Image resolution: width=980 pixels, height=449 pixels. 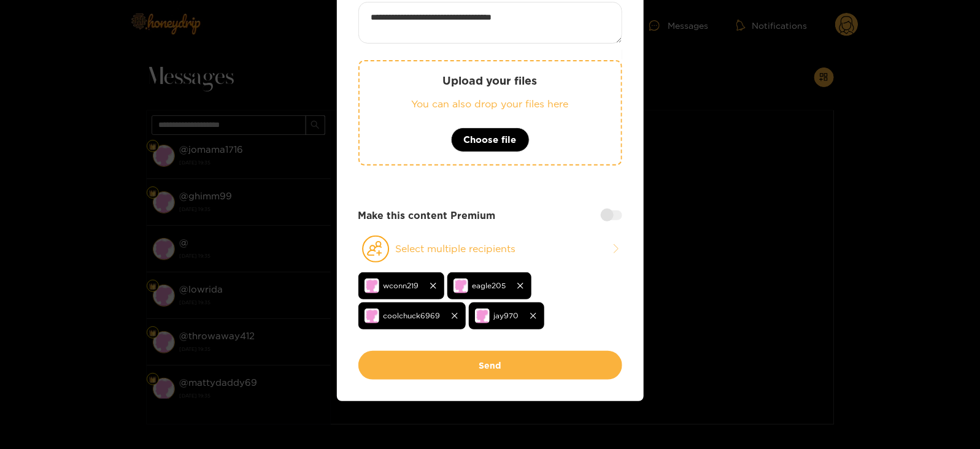 I want to click on span: eagle205, so click(x=489, y=285).